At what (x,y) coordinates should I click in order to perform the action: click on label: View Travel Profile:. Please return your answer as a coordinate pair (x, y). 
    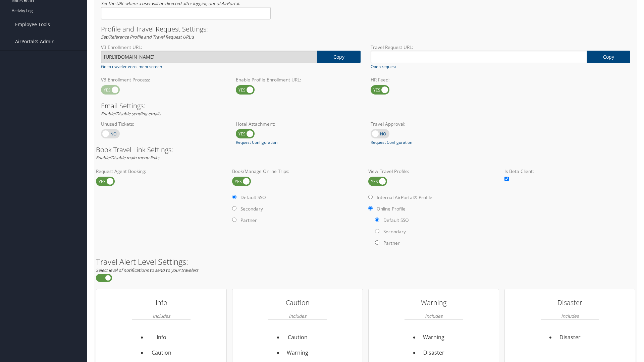
    Looking at the image, I should click on (434, 171).